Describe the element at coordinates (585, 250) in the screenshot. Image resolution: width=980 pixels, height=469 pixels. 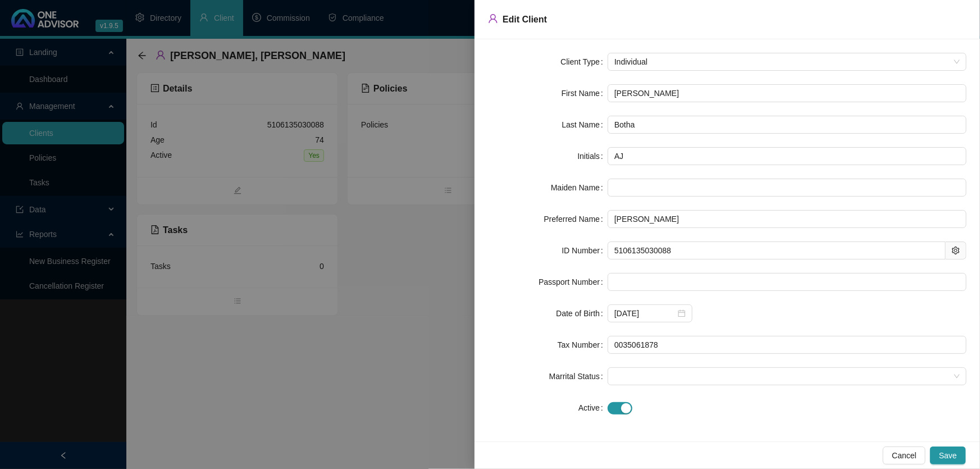
I see `label: ID Number` at that location.